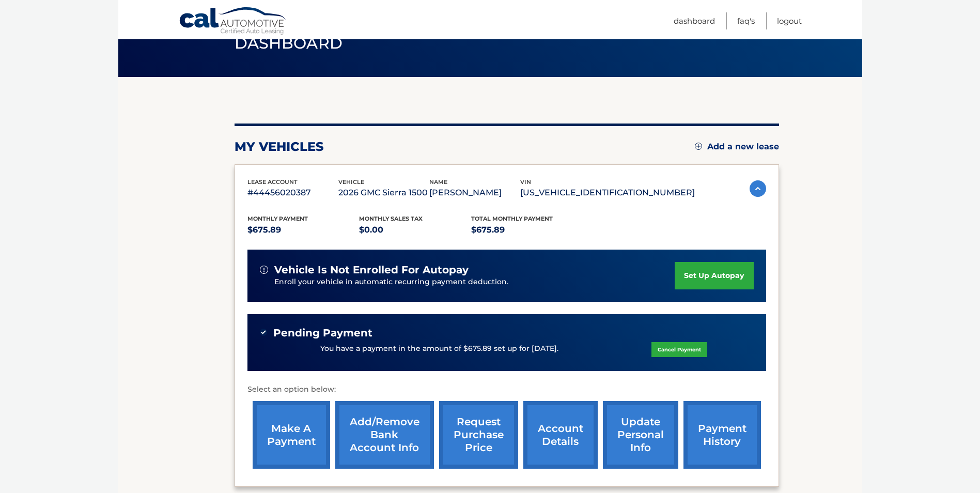  Describe the element at coordinates (293, 193) in the screenshot. I see `p: #44456020387` at that location.